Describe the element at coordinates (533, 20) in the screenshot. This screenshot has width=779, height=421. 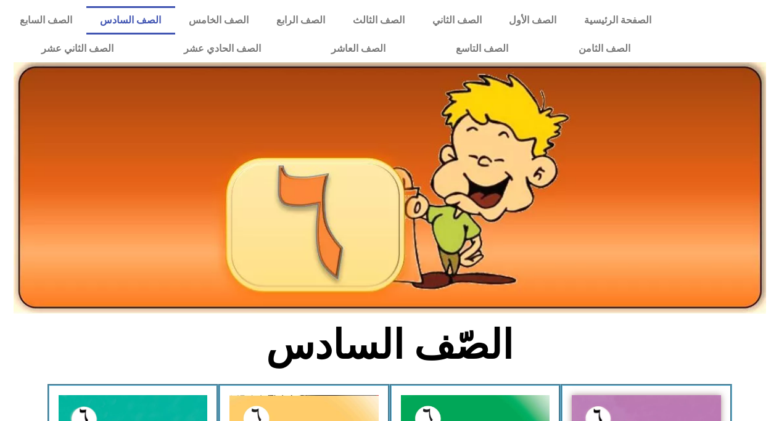
I see `a: الصف الأول` at that location.